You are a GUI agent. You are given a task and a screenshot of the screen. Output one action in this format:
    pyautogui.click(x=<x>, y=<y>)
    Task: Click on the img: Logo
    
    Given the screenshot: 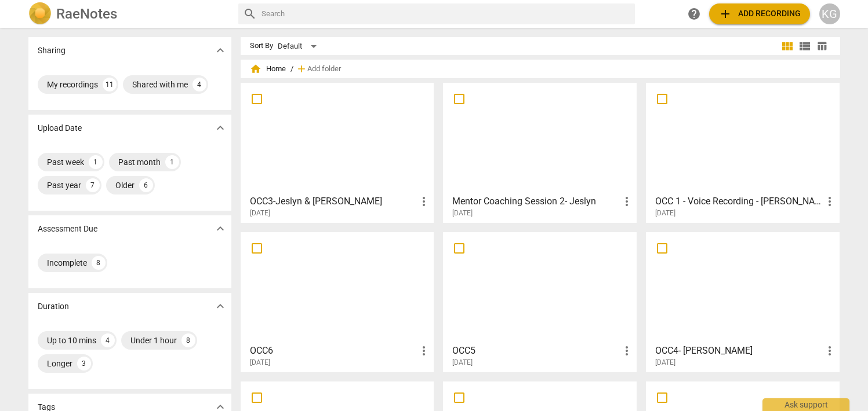 What is the action you would take?
    pyautogui.click(x=40, y=14)
    